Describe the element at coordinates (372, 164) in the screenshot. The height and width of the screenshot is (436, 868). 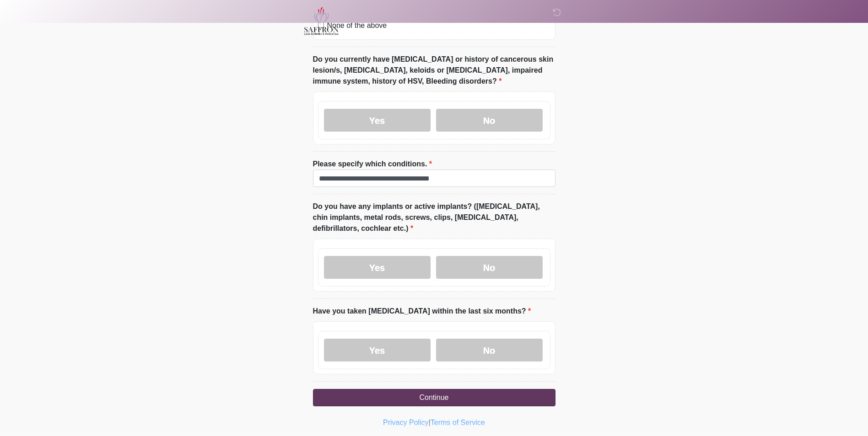
I see `label: Please specify which conditions.` at that location.